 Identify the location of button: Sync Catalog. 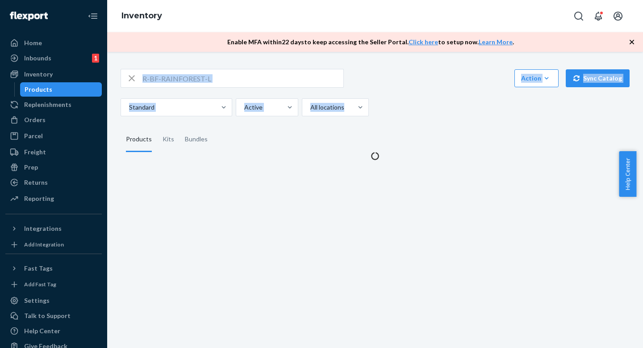
(598, 78).